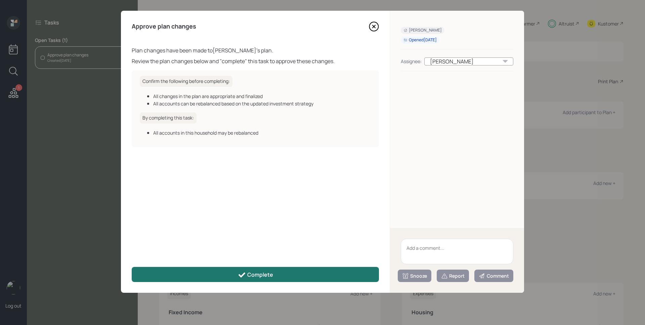  Describe the element at coordinates (453, 276) in the screenshot. I see `div: Report` at that location.